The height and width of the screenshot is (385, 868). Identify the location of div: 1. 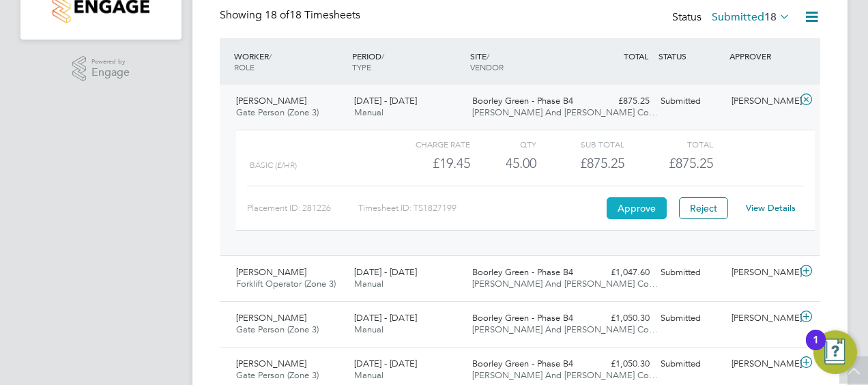
(815, 349).